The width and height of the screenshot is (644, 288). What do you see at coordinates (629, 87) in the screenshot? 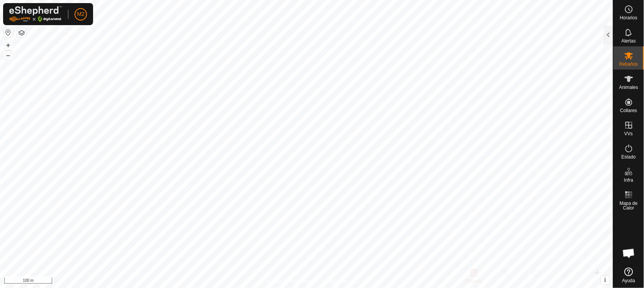
I see `span: Animales` at bounding box center [629, 87].